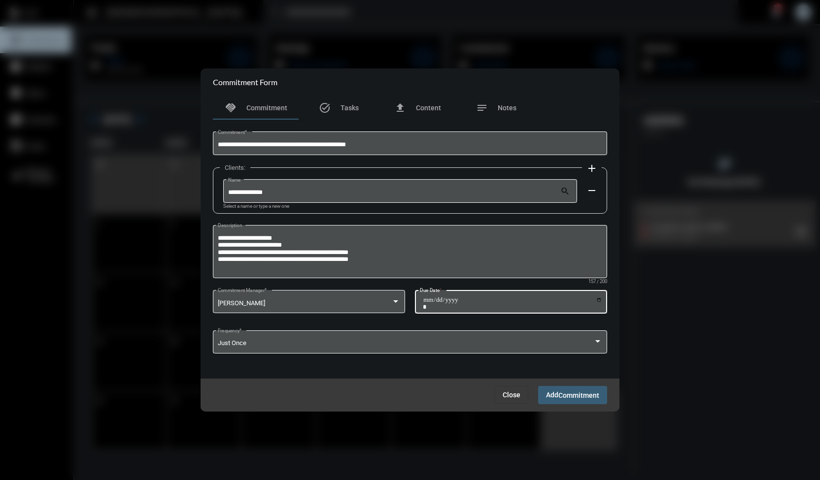  What do you see at coordinates (573, 395) in the screenshot?
I see `span: Add` at bounding box center [573, 395].